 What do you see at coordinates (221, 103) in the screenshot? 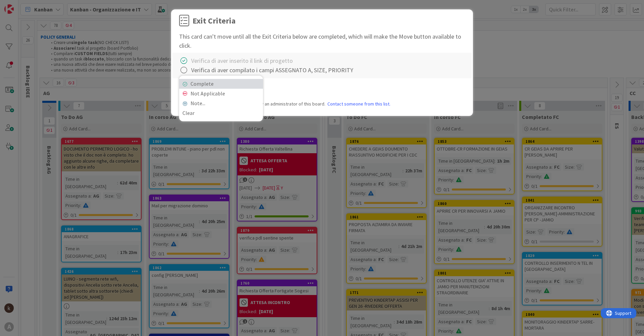
I see `a: Note...` at bounding box center [221, 103].